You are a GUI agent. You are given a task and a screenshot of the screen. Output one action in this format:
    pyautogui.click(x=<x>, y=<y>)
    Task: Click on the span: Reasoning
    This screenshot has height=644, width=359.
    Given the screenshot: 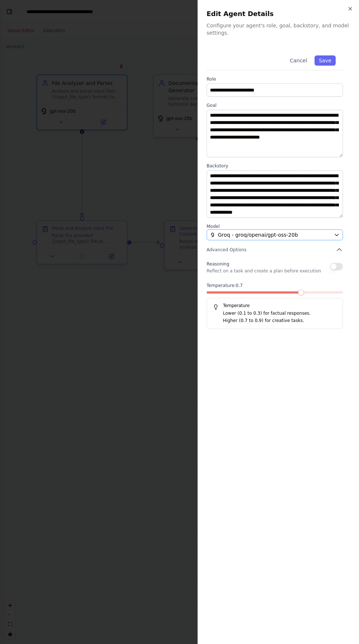 What is the action you would take?
    pyautogui.click(x=218, y=264)
    